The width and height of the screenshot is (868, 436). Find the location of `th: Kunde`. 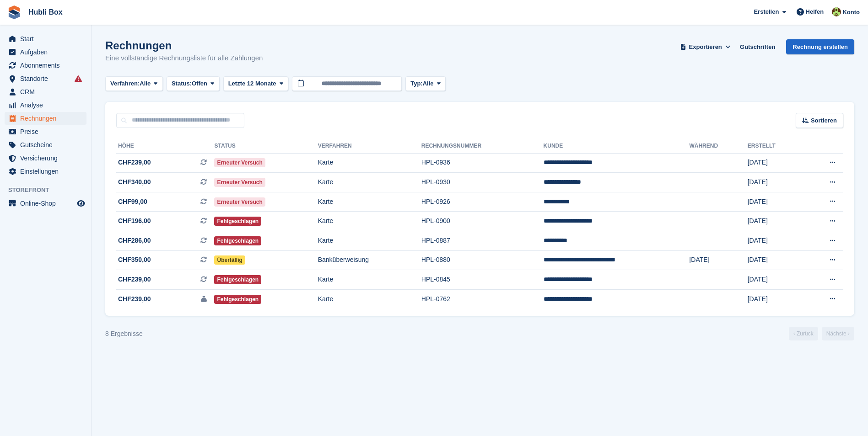

th: Kunde is located at coordinates (616, 146).